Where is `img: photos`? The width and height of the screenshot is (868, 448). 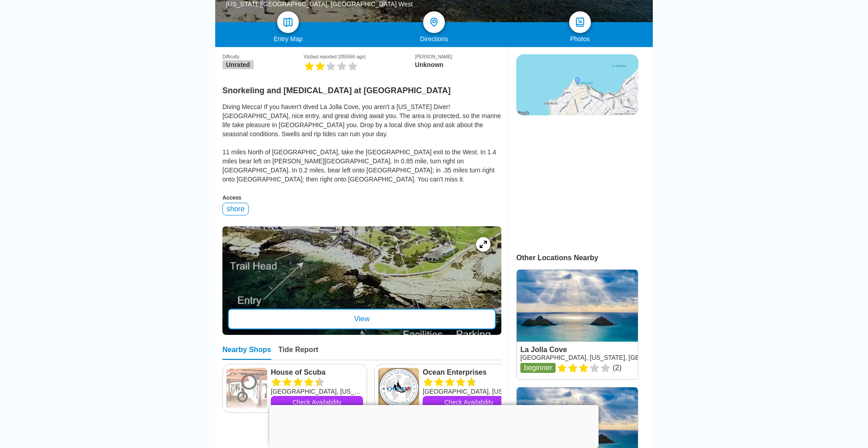 img: photos is located at coordinates (580, 22).